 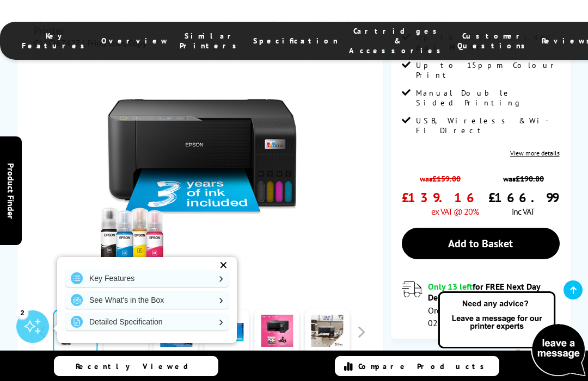 What do you see at coordinates (296, 41) in the screenshot?
I see `span: Specification` at bounding box center [296, 41].